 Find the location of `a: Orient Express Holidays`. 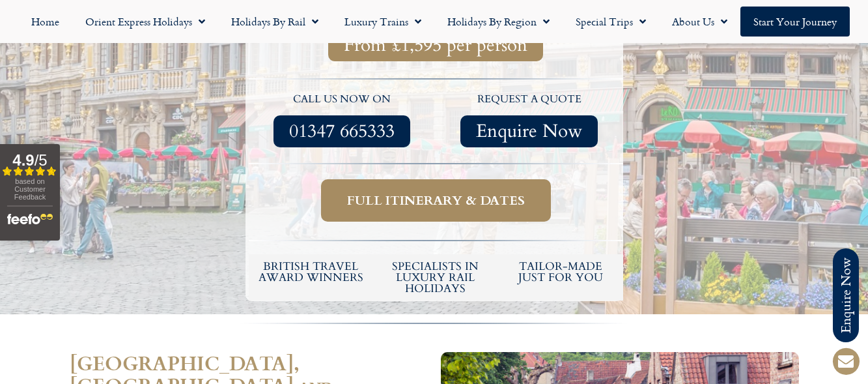

a: Orient Express Holidays is located at coordinates (145, 22).